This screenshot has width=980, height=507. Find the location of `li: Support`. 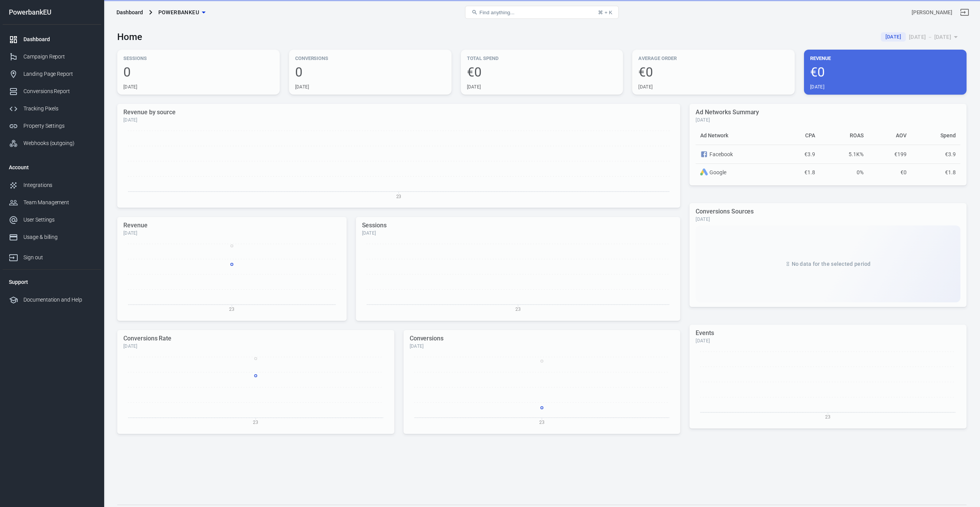

li: Support is located at coordinates (52, 282).